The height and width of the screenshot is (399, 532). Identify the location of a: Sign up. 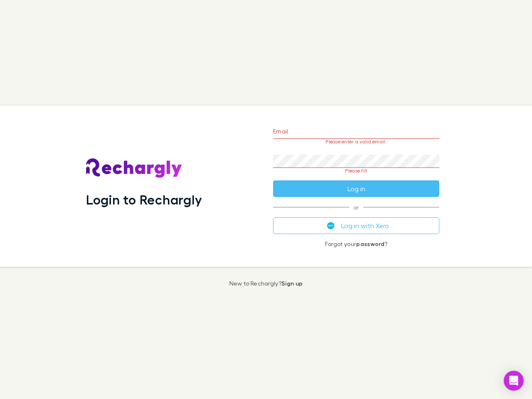
(292, 283).